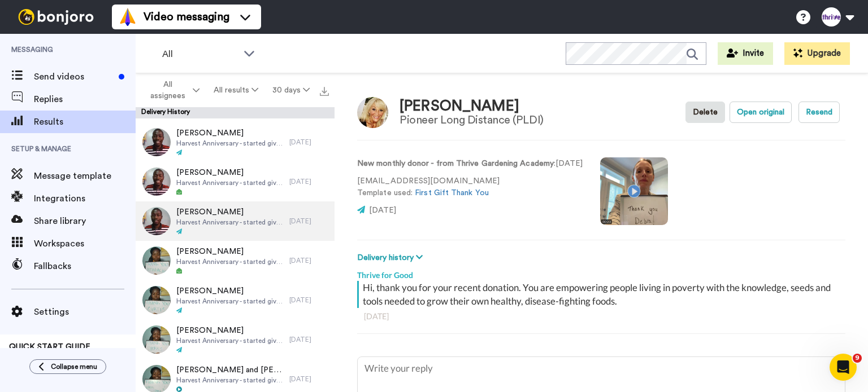  What do you see at coordinates (156, 142) in the screenshot?
I see `img: c2b3f03e-452d-482f-9dda-df1bdc0acb1d-thumb.jpg` at bounding box center [156, 142].